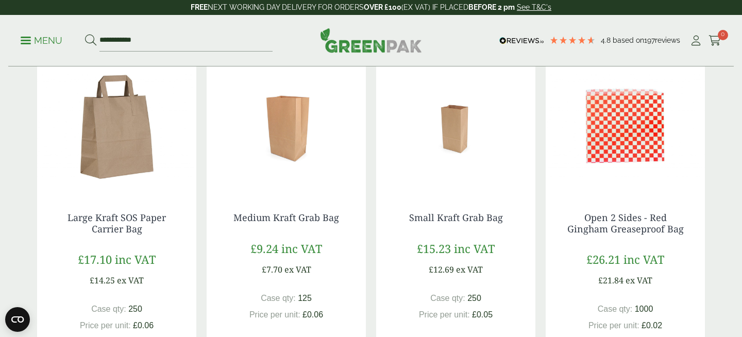 The image size is (742, 337). I want to click on div: 4.79 Stars, so click(573, 40).